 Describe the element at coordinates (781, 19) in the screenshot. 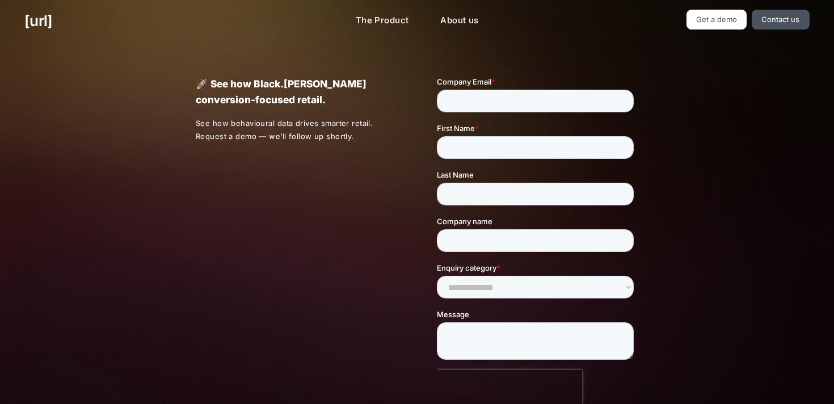

I see `a: Contact us` at that location.